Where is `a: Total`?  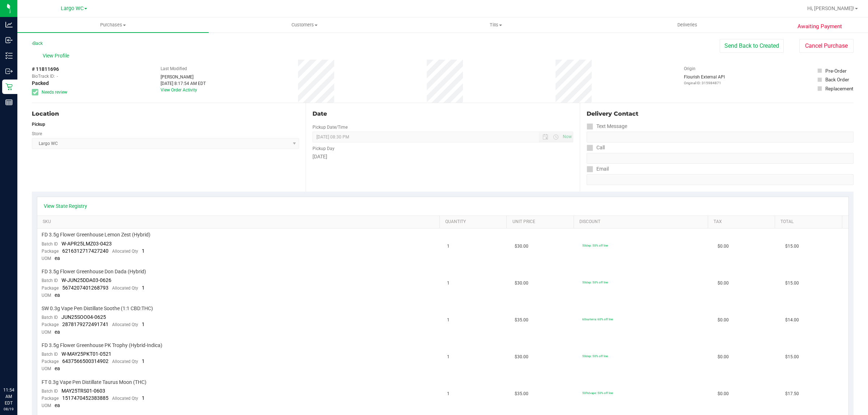
a: Total is located at coordinates (810, 222).